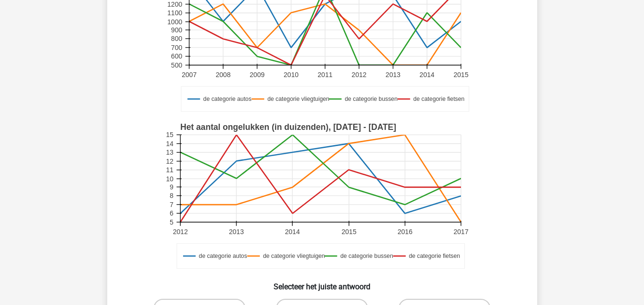 The width and height of the screenshot is (644, 305). Describe the element at coordinates (177, 30) in the screenshot. I see `text: 900` at that location.